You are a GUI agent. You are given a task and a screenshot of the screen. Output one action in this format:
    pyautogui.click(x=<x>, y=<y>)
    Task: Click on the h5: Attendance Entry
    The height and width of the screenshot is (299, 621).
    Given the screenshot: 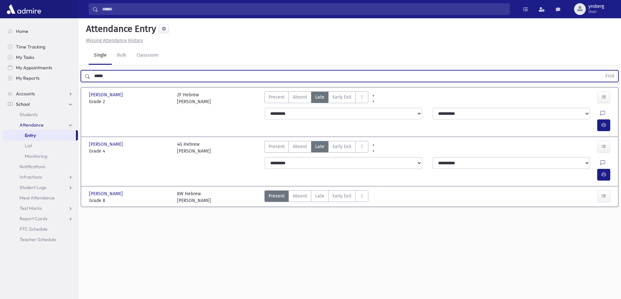 What is the action you would take?
    pyautogui.click(x=120, y=29)
    